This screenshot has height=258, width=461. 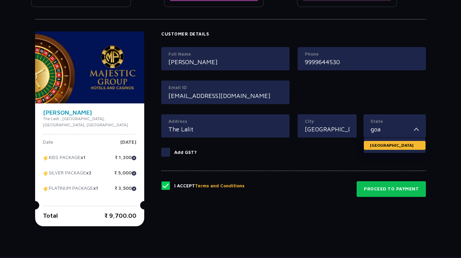 What do you see at coordinates (327, 121) in the screenshot?
I see `label: City` at bounding box center [327, 121].